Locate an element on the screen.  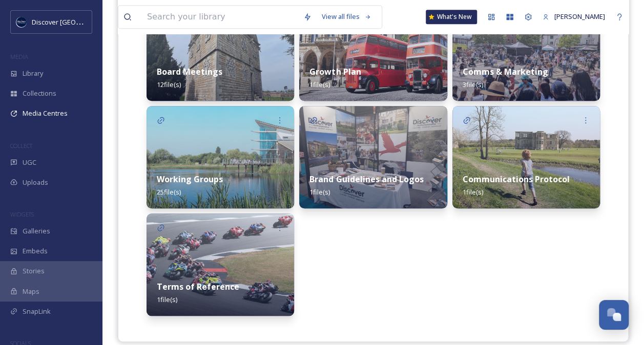
a: What's New is located at coordinates (452, 17).